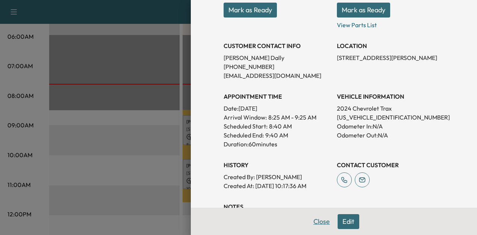  I want to click on h3: NOTES, so click(334, 207).